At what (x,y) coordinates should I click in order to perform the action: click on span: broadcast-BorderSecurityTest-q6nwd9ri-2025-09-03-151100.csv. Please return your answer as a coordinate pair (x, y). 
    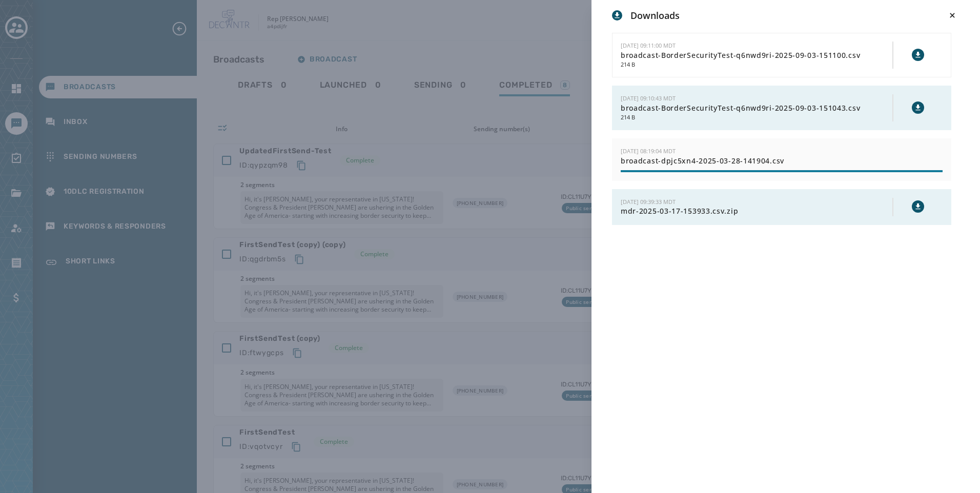
    Looking at the image, I should click on (757, 55).